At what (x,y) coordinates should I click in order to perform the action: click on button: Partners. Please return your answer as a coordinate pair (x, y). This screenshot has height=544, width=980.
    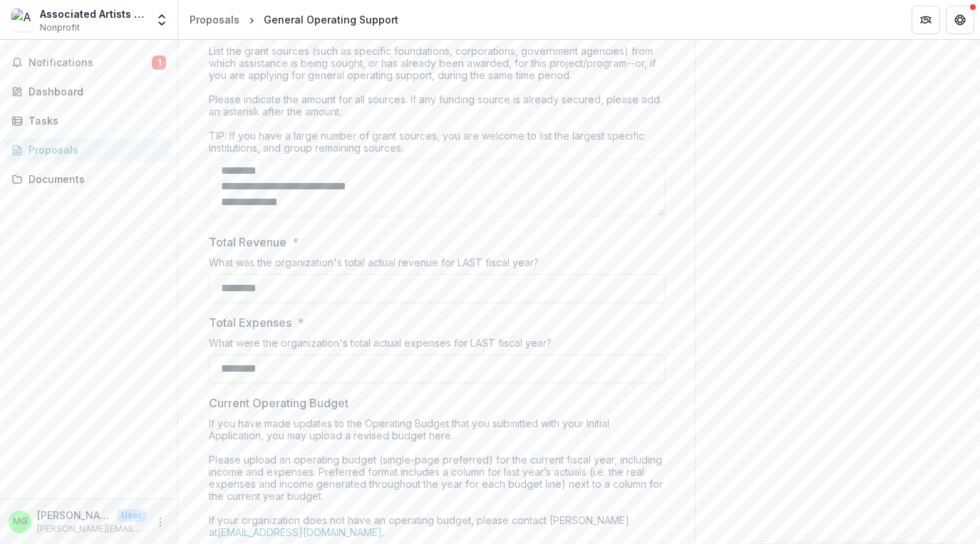
    Looking at the image, I should click on (926, 20).